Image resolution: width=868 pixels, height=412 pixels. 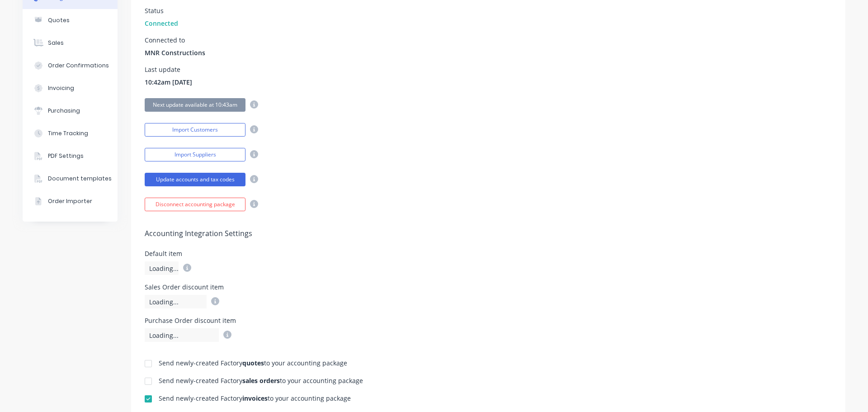 What do you see at coordinates (70, 179) in the screenshot?
I see `button: Document templates` at bounding box center [70, 179].